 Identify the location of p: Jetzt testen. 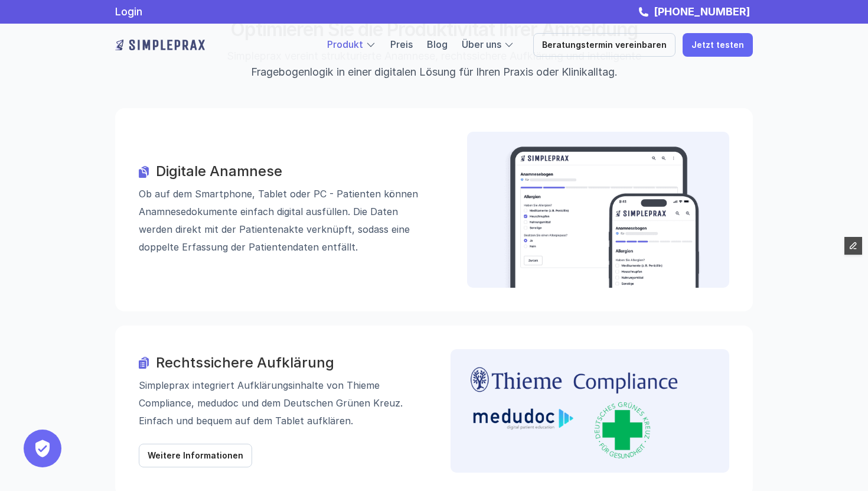
(718, 45).